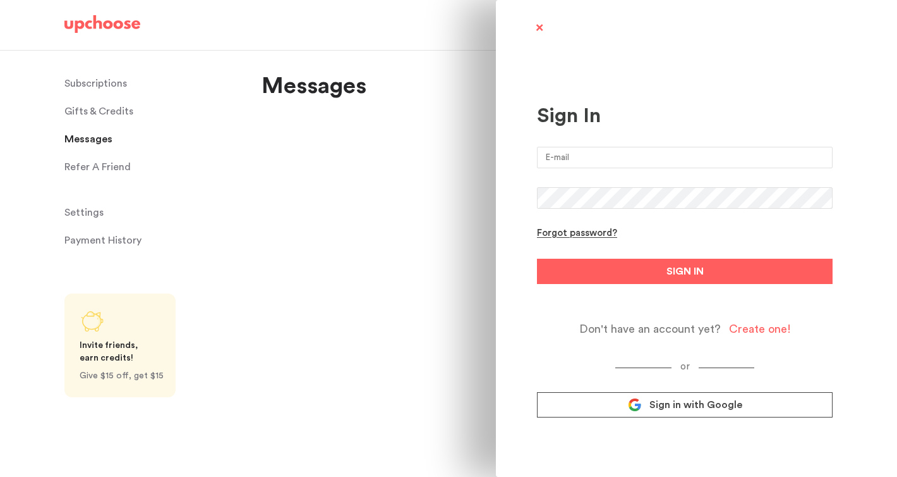 This screenshot has width=897, height=477. Describe the element at coordinates (685, 271) in the screenshot. I see `button: SIGN IN` at that location.